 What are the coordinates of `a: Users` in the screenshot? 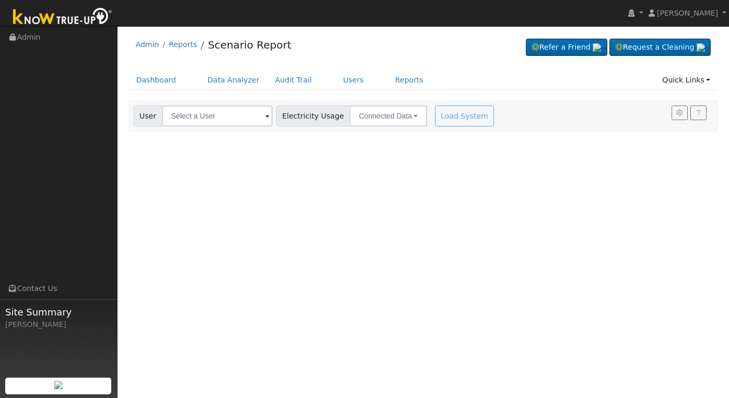 It's located at (354, 80).